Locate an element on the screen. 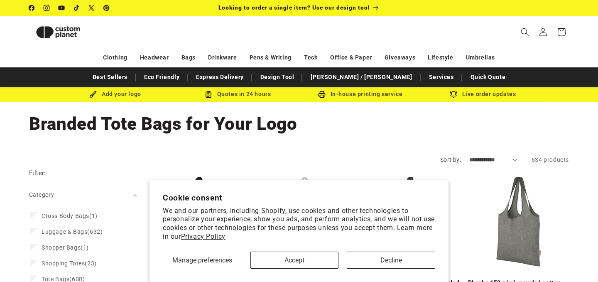 Image resolution: width=598 pixels, height=282 pixels. a: Tech is located at coordinates (311, 57).